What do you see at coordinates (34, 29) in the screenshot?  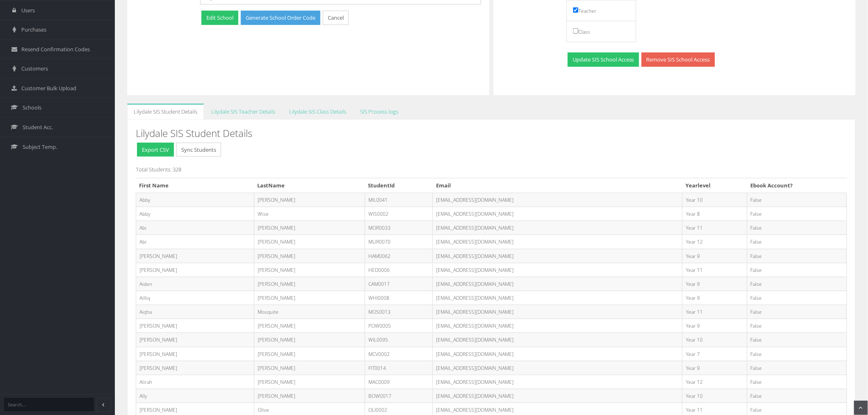 I see `span: Purchases` at bounding box center [34, 29].